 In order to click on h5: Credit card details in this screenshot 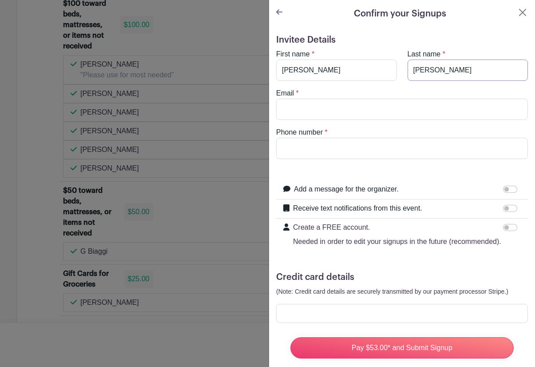, I will do `click(402, 277)`.